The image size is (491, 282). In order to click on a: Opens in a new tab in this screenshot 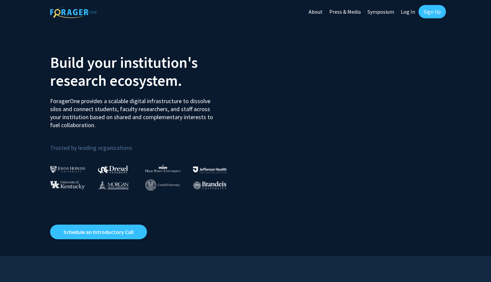, I will do `click(99, 232)`.